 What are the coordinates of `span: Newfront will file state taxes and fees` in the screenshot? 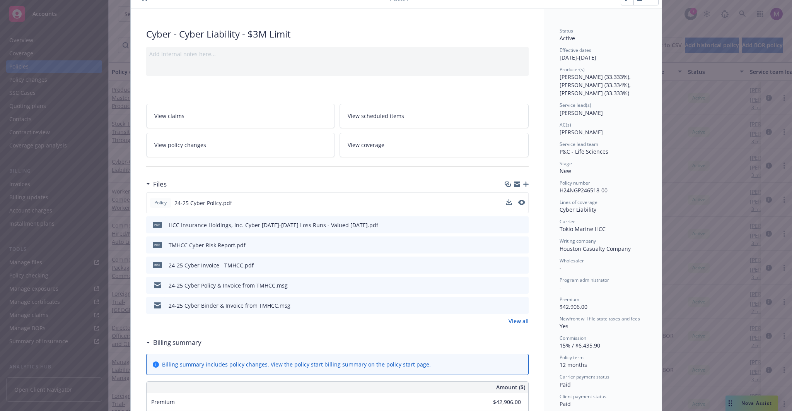 It's located at (600, 318).